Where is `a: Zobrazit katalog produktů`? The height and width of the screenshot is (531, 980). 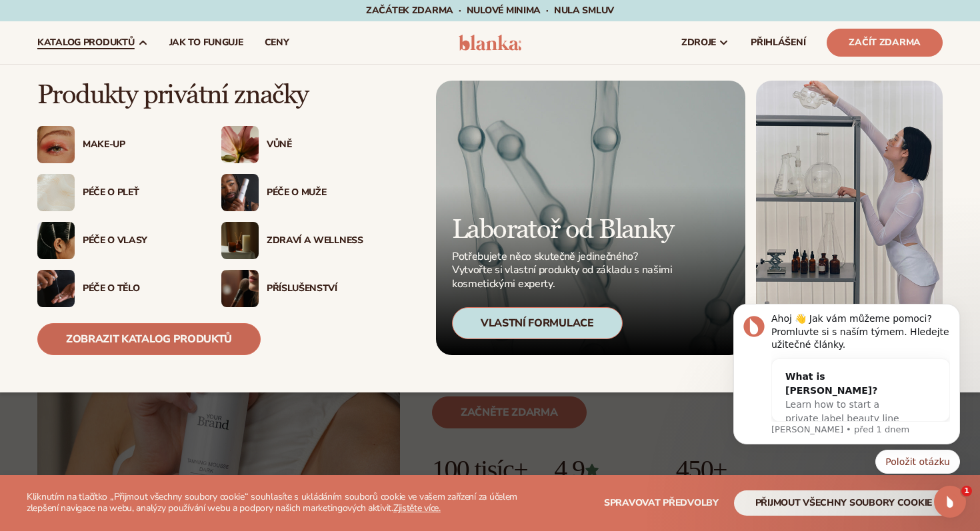 a: Zobrazit katalog produktů is located at coordinates (148, 339).